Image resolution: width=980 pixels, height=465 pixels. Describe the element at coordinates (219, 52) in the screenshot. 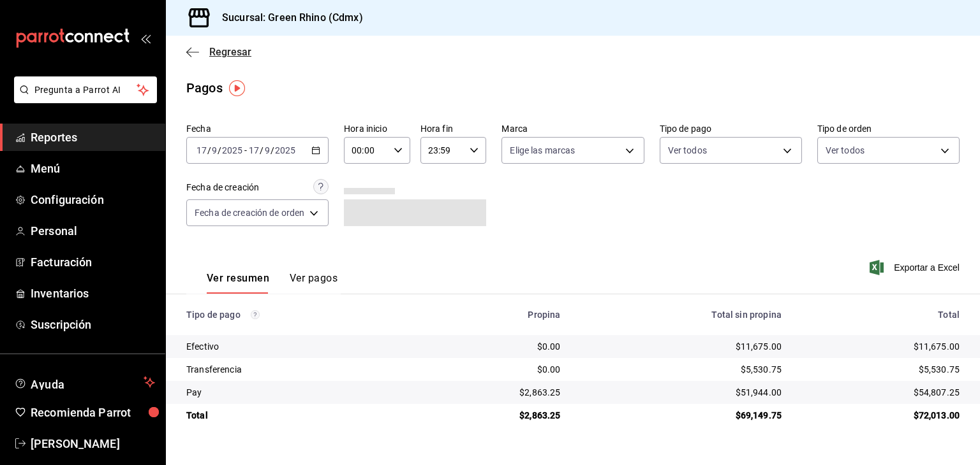

I see `button: Regresar` at that location.